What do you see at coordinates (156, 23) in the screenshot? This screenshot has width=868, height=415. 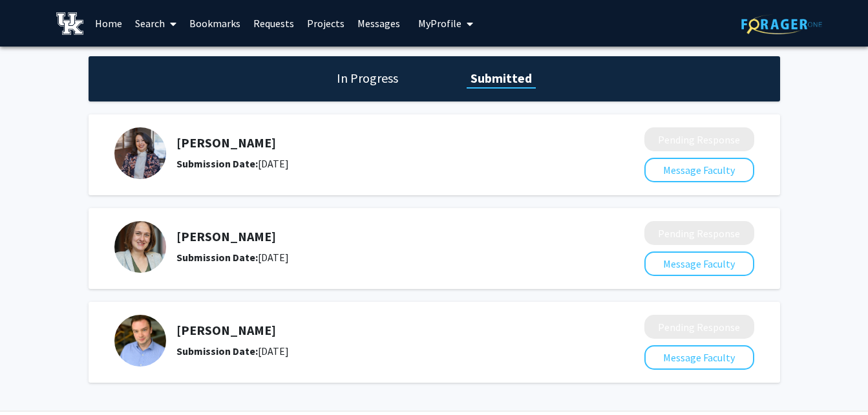 I see `a: Search` at bounding box center [156, 23].